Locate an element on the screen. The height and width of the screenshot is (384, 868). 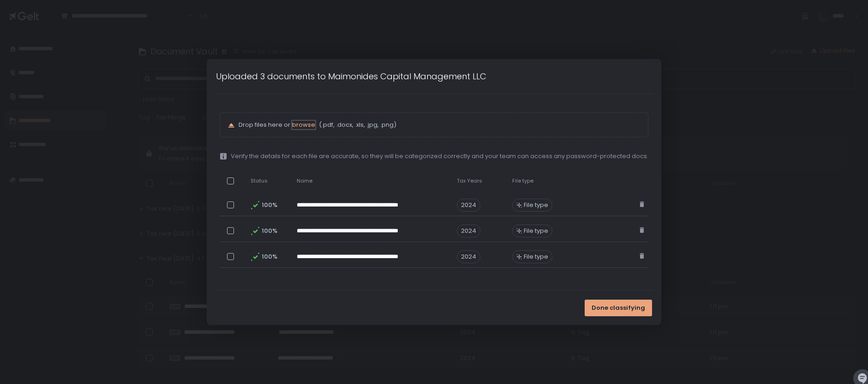
span: Status is located at coordinates (259, 181).